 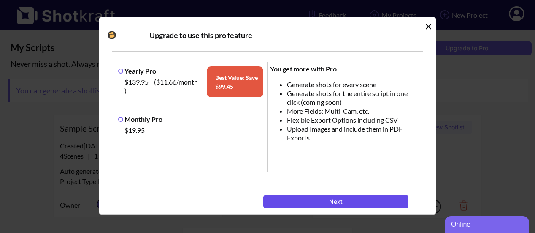 I want to click on button: Next, so click(x=336, y=201).